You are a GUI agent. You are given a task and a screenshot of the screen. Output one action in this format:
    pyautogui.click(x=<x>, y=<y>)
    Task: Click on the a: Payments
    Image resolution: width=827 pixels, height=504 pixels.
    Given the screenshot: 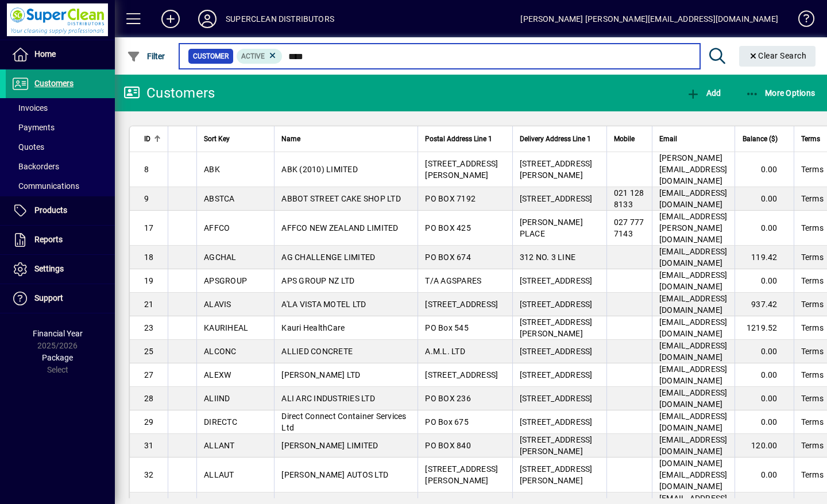 What is the action you would take?
    pyautogui.click(x=60, y=128)
    